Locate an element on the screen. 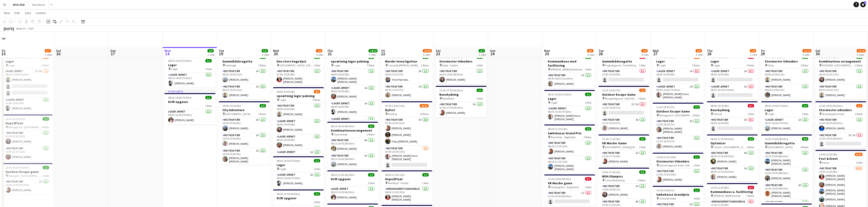  a: Edit is located at coordinates (17, 13).